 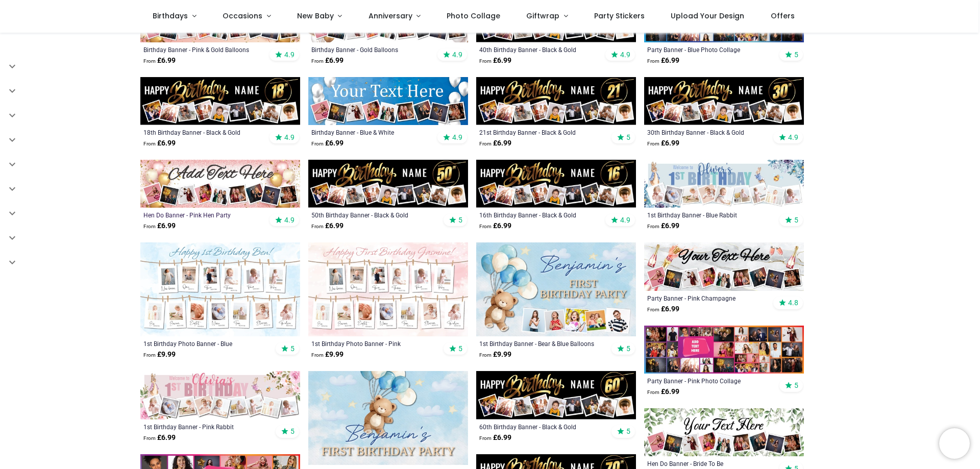 I want to click on div: 1st Birthday Banner - Pink Rabbit, so click(x=205, y=427).